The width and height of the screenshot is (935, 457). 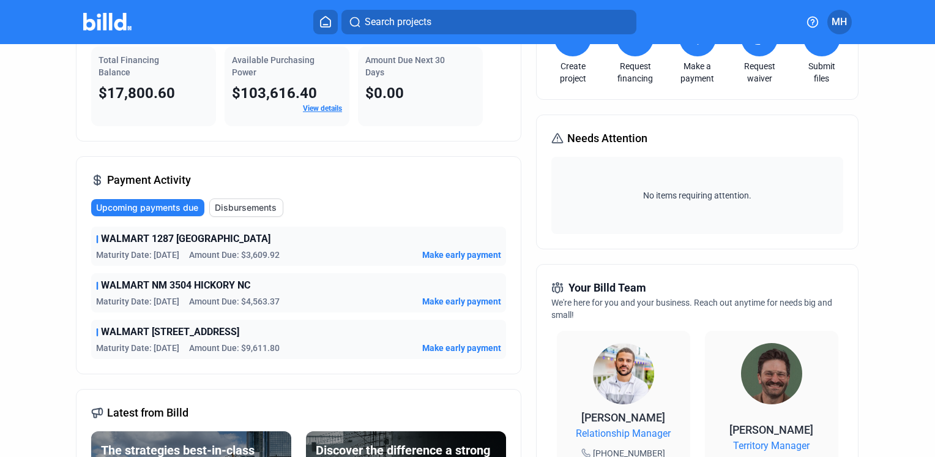 What do you see at coordinates (148, 413) in the screenshot?
I see `span: Latest from Billd` at bounding box center [148, 413].